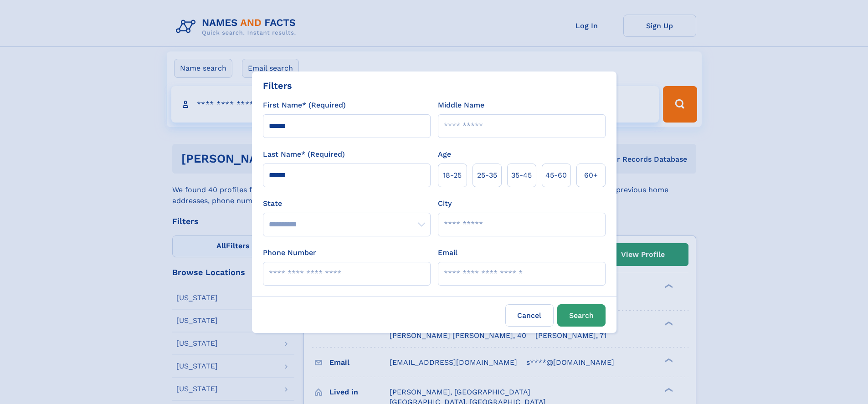 The width and height of the screenshot is (868, 404). What do you see at coordinates (582, 315) in the screenshot?
I see `button: Search` at bounding box center [582, 315].